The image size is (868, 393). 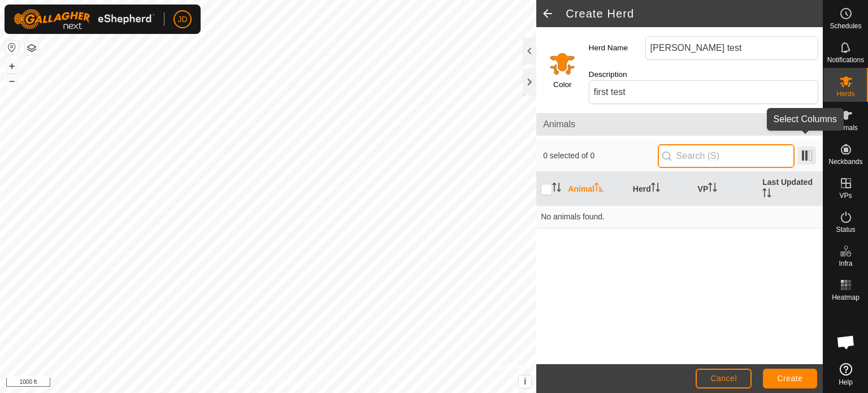 What do you see at coordinates (617, 75) in the screenshot?
I see `label: Description` at bounding box center [617, 75].